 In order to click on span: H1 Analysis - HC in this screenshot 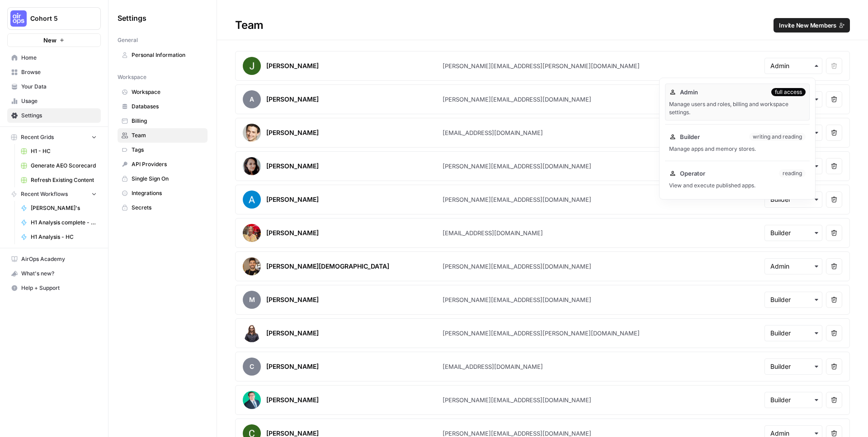, I will do `click(64, 237)`.